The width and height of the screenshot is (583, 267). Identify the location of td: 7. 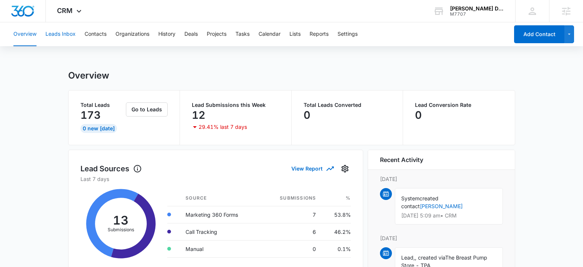
(291, 215).